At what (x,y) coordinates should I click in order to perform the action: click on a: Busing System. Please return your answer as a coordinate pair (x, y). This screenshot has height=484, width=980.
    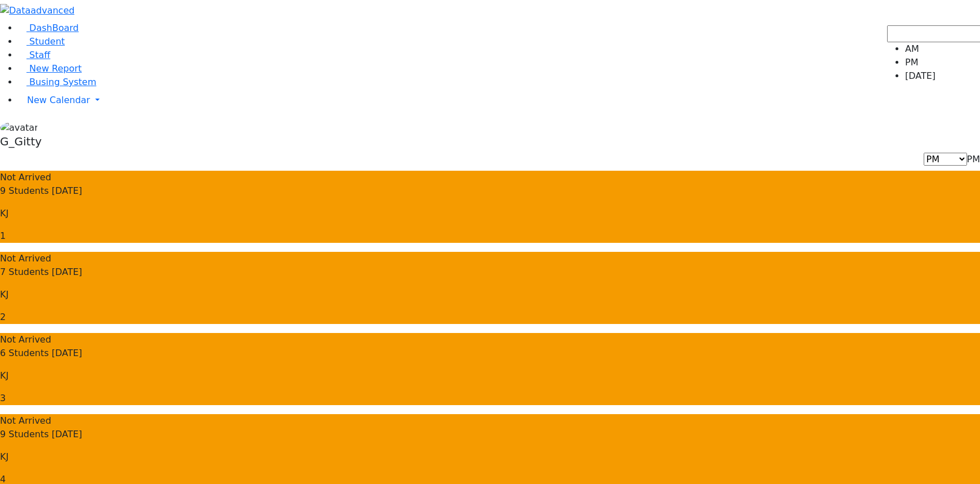
    Looking at the image, I should click on (57, 82).